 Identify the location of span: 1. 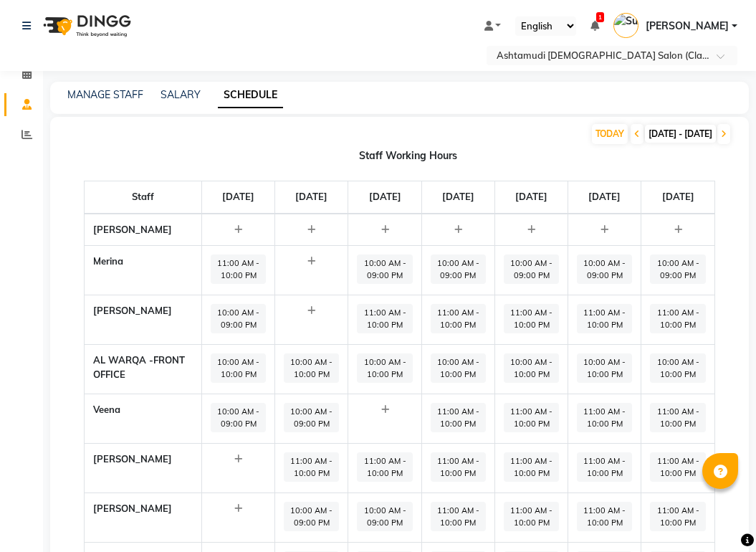
(600, 17).